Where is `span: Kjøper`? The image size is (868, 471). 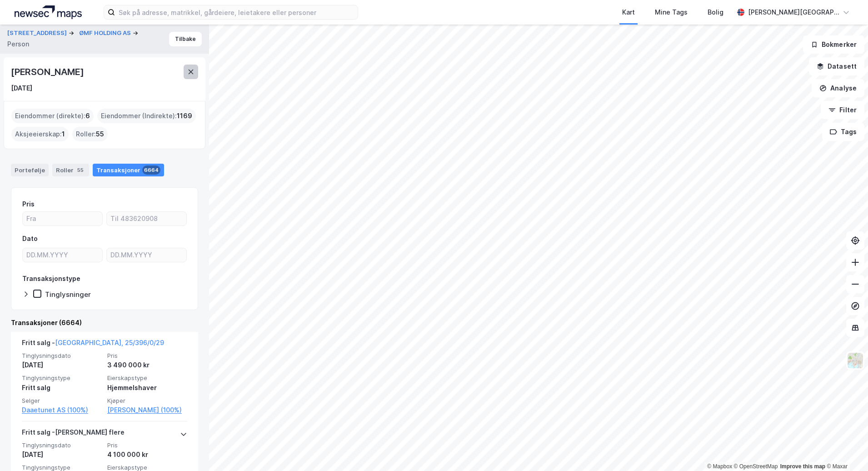
span: Kjøper is located at coordinates (147, 400).